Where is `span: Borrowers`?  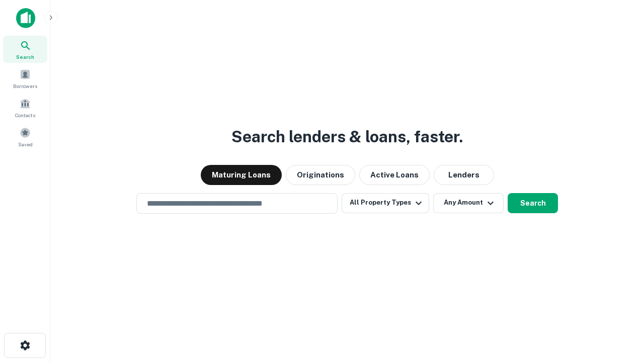
span: Borrowers is located at coordinates (25, 86).